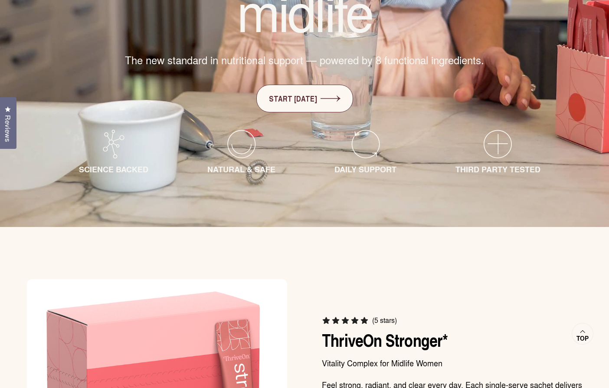 The height and width of the screenshot is (388, 609). Describe the element at coordinates (384, 320) in the screenshot. I see `span: (5 stars)` at that location.